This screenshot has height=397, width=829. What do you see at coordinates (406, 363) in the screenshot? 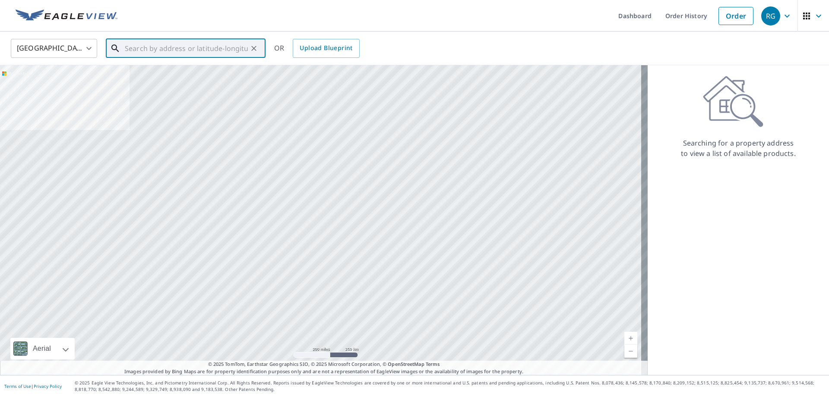
I see `a: OpenStreetMap` at bounding box center [406, 363].